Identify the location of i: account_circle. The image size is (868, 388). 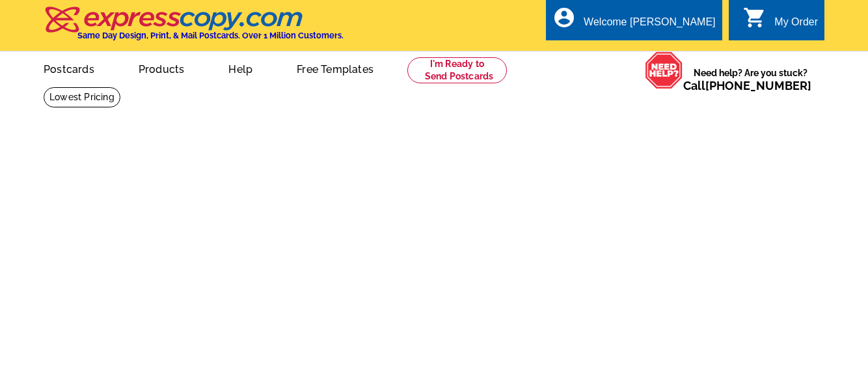
(564, 17).